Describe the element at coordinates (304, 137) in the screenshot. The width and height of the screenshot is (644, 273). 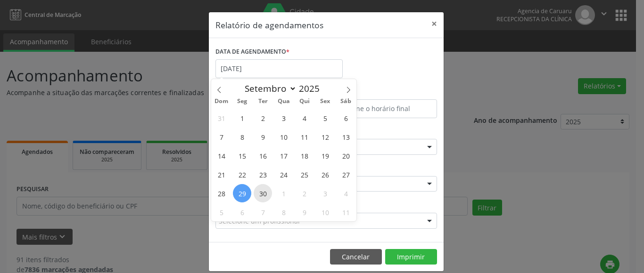
I see `span: Setembro 11, 2025` at that location.